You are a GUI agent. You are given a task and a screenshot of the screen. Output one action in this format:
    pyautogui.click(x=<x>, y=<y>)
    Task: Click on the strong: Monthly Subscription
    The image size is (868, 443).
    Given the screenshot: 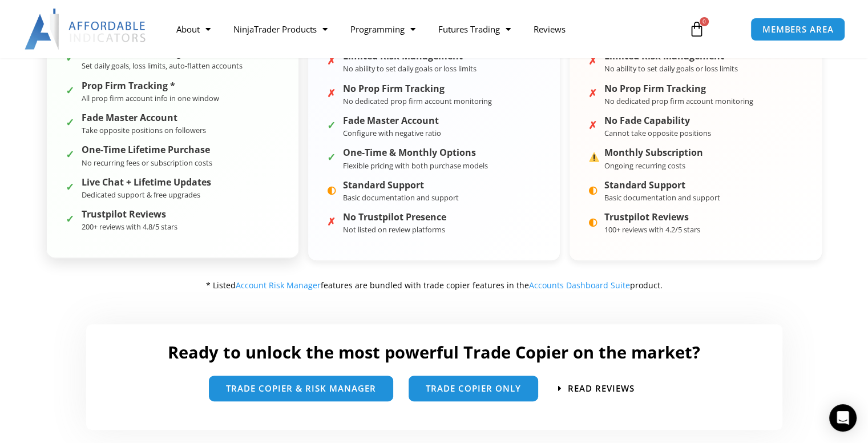 What is the action you would take?
    pyautogui.click(x=653, y=152)
    